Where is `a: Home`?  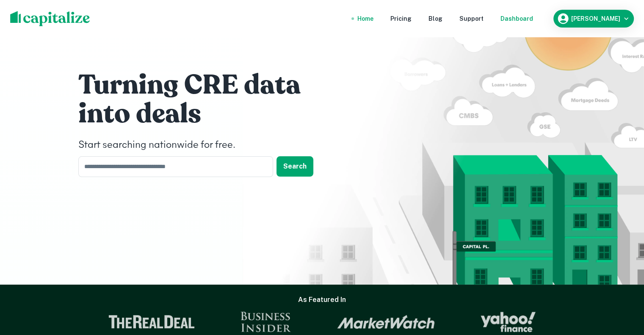 a: Home is located at coordinates (365, 19).